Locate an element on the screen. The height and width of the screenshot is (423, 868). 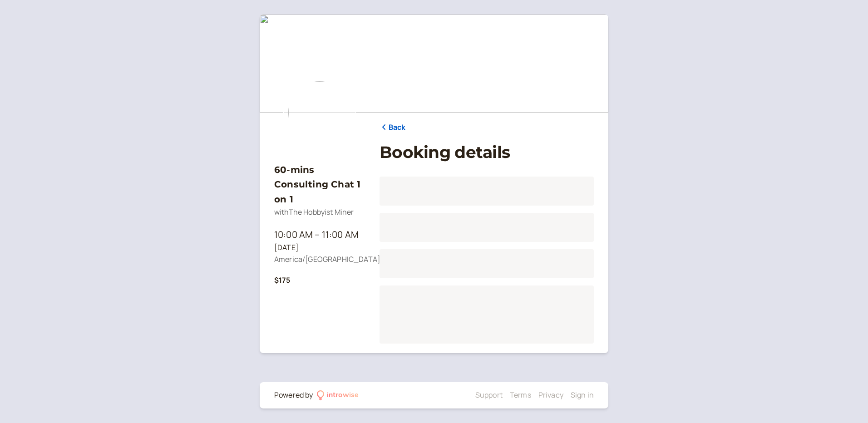
a: Terms is located at coordinates (520, 395).